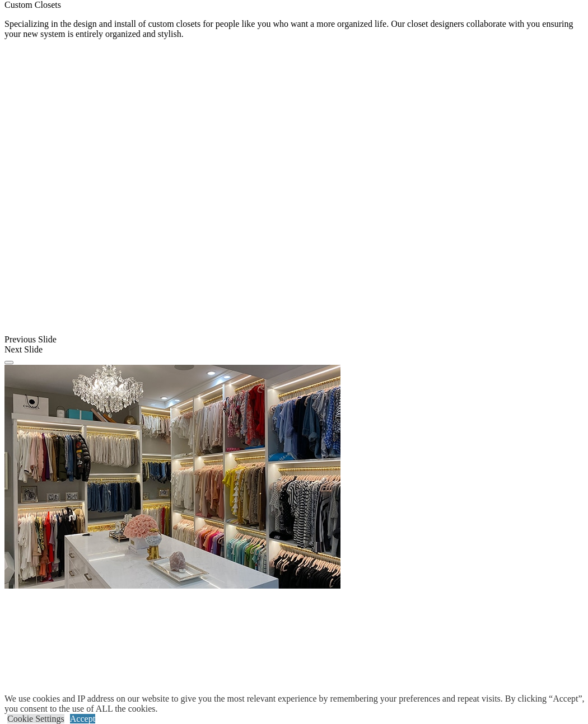 This screenshot has height=724, width=588. I want to click on button: Click here to pause slide show, so click(9, 362).